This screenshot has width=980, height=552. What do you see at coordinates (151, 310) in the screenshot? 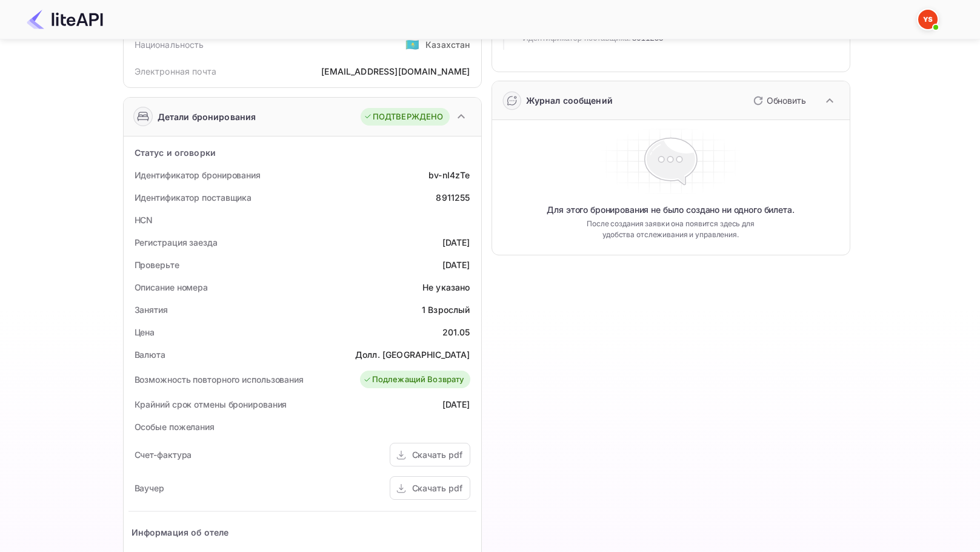
I see `ya-tr-span: Занятия` at bounding box center [151, 310].